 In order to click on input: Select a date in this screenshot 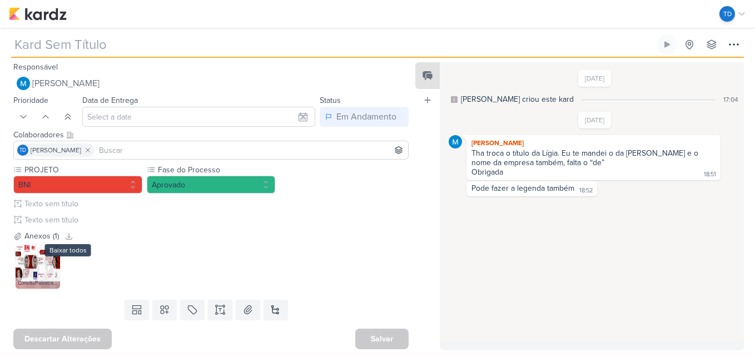, I will do `click(198, 117)`.